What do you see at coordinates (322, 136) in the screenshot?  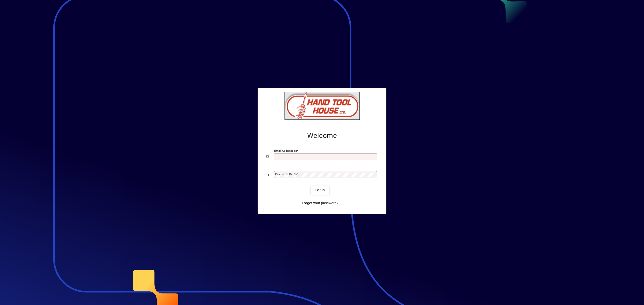 I see `h2: Welcome` at bounding box center [322, 136].